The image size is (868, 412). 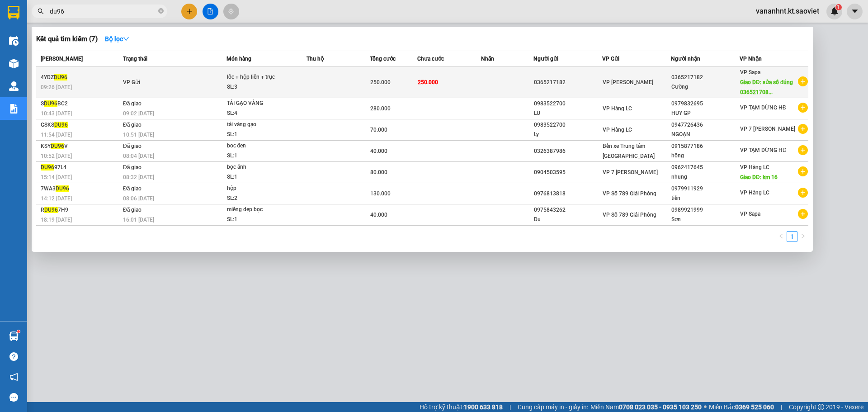 I want to click on div: 4YDZ, so click(x=80, y=77).